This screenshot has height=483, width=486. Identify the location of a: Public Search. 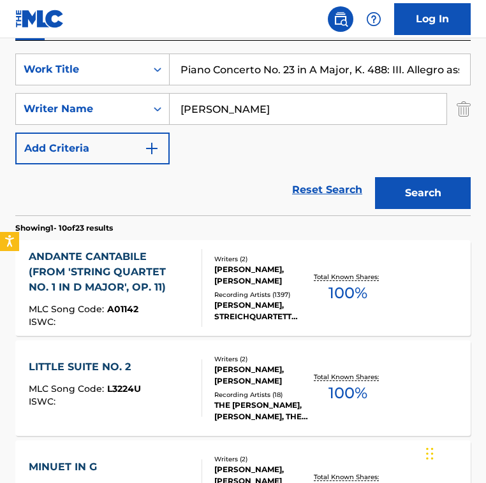
(340, 19).